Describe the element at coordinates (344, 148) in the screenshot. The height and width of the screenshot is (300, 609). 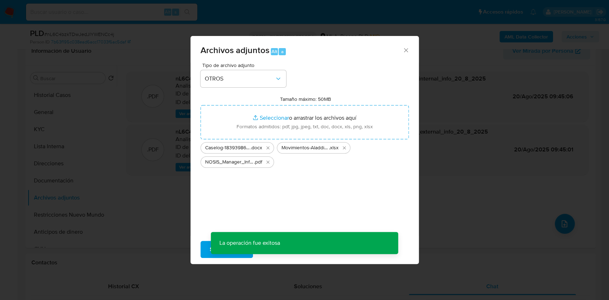
I see `button: Eliminar Movimientos-Aladdin-183939862.xlsx` at that location.